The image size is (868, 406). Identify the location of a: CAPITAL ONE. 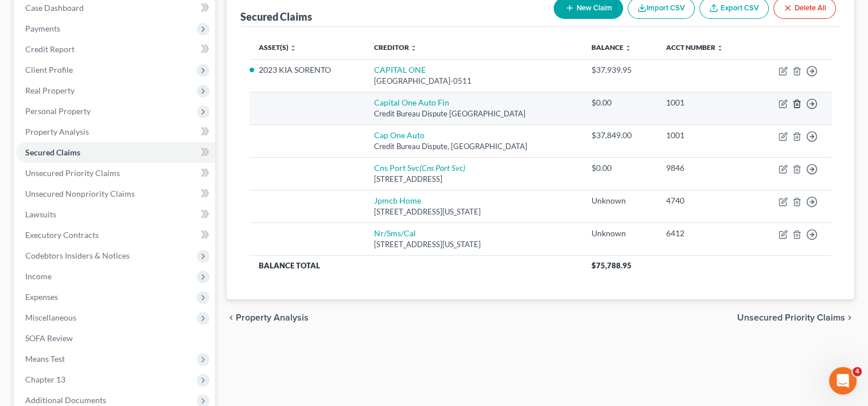
(400, 69).